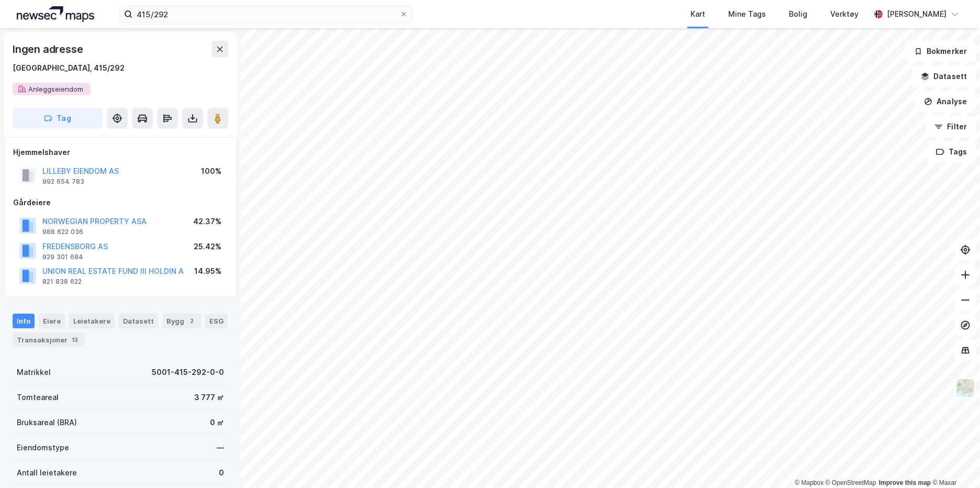 This screenshot has width=980, height=488. Describe the element at coordinates (207, 246) in the screenshot. I see `div: 25.42%` at that location.